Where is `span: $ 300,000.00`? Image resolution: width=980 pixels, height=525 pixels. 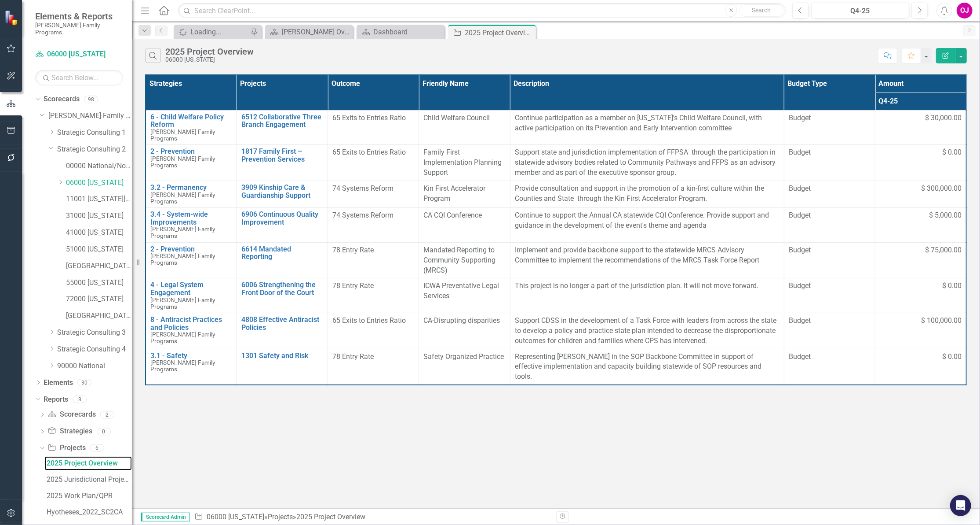
span: $ 300,000.00 is located at coordinates (942, 188).